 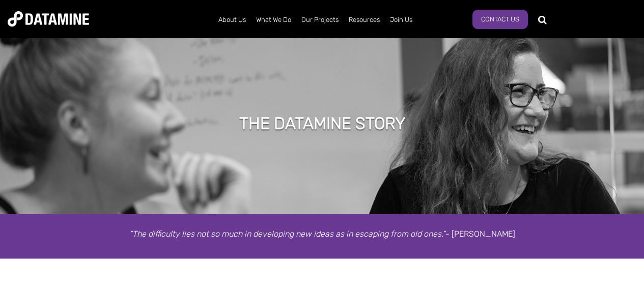 What do you see at coordinates (232, 20) in the screenshot?
I see `a: About Us` at bounding box center [232, 20].